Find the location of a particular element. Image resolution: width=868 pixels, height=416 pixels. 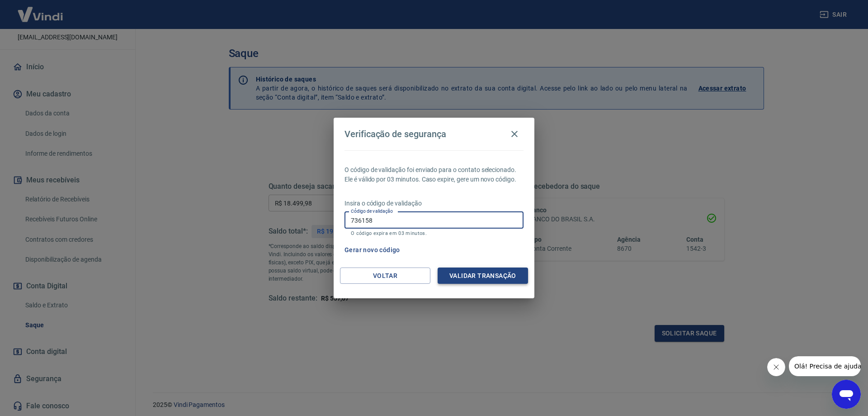

span: Olá! Precisa de ajuda? is located at coordinates (40, 10).